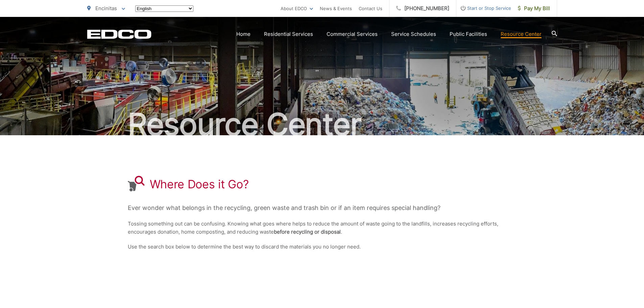  Describe the element at coordinates (199, 184) in the screenshot. I see `h1: Where Does it Go?` at that location.